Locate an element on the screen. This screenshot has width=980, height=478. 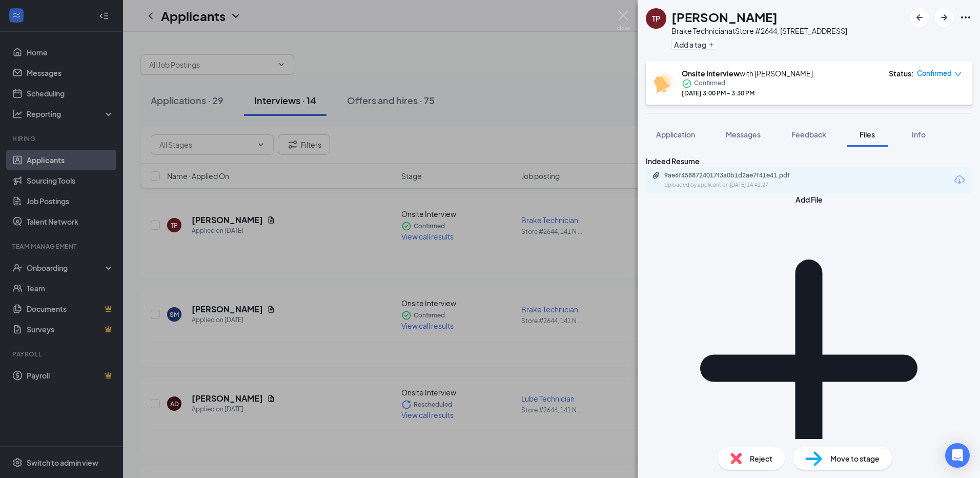
span: Feedback is located at coordinates (809, 135).